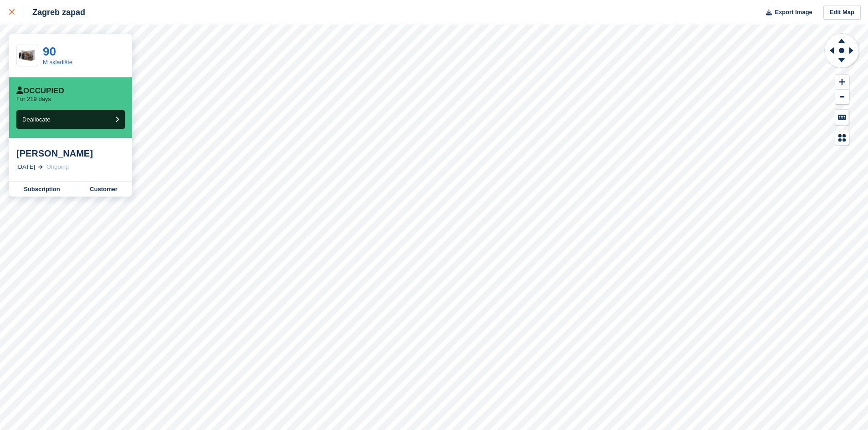 The width and height of the screenshot is (868, 430). What do you see at coordinates (103, 189) in the screenshot?
I see `a: Customer` at bounding box center [103, 189].